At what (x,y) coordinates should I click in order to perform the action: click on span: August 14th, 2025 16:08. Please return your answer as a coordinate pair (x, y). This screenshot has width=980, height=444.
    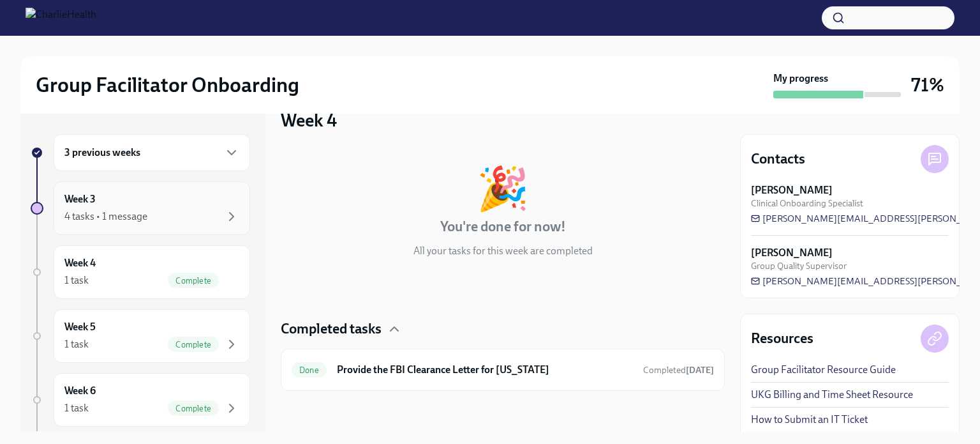
    Looking at the image, I should click on (678, 370).